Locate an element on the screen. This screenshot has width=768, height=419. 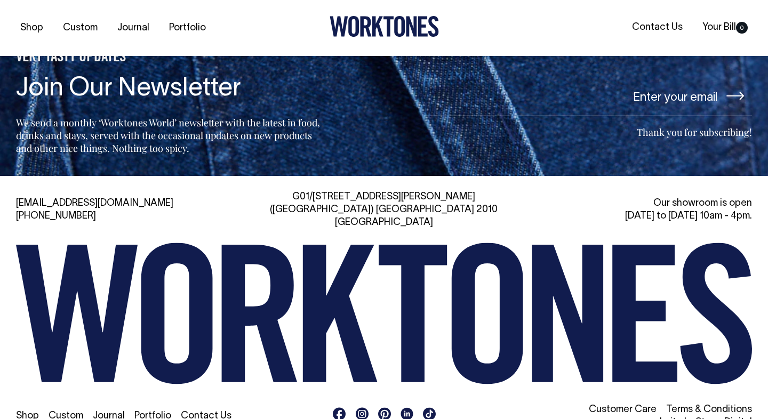
input: Enter your email is located at coordinates (588, 96).